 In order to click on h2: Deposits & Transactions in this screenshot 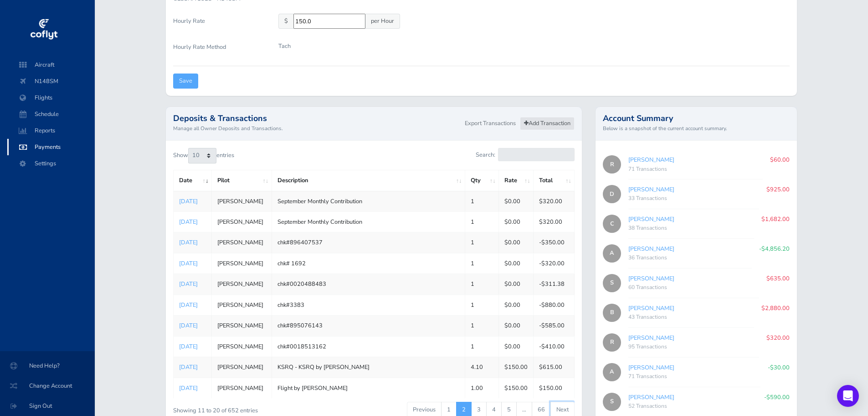, I will do `click(317, 118)`.